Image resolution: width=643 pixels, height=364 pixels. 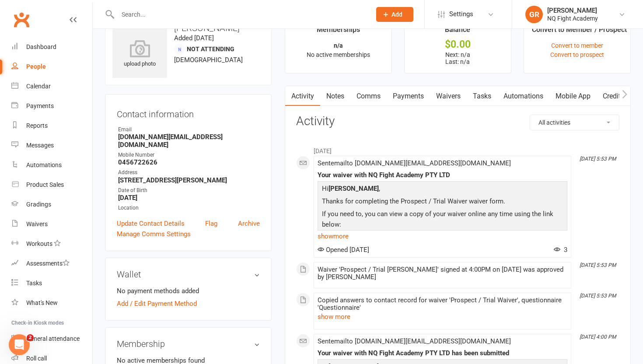 What do you see at coordinates (573, 96) in the screenshot?
I see `a: Mobile App` at bounding box center [573, 96].